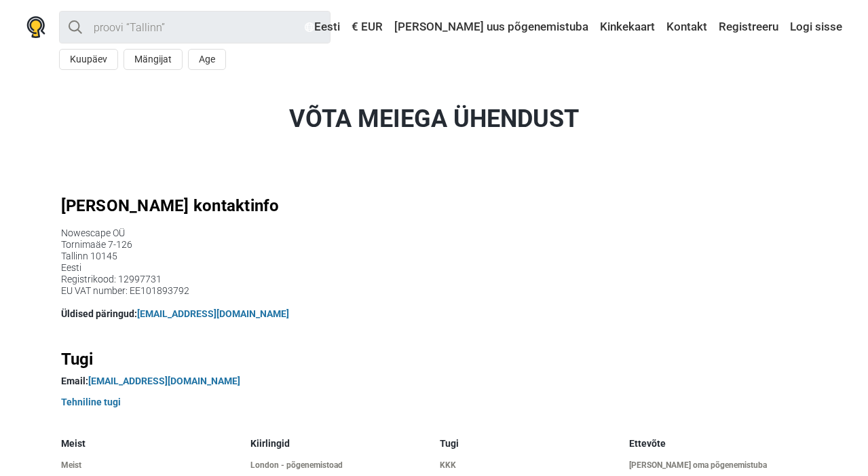 The image size is (868, 476). What do you see at coordinates (322, 27) in the screenshot?
I see `a: Eesti` at bounding box center [322, 27].